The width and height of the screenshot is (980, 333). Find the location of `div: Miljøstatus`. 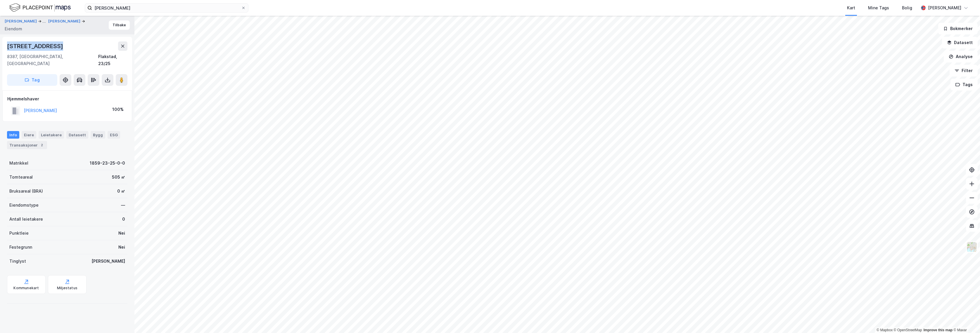

div: Miljøstatus is located at coordinates (67, 288).